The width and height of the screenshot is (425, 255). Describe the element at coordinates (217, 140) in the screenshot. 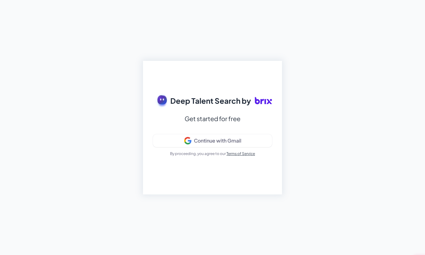

I see `div: Continue with Gmail` at that location.